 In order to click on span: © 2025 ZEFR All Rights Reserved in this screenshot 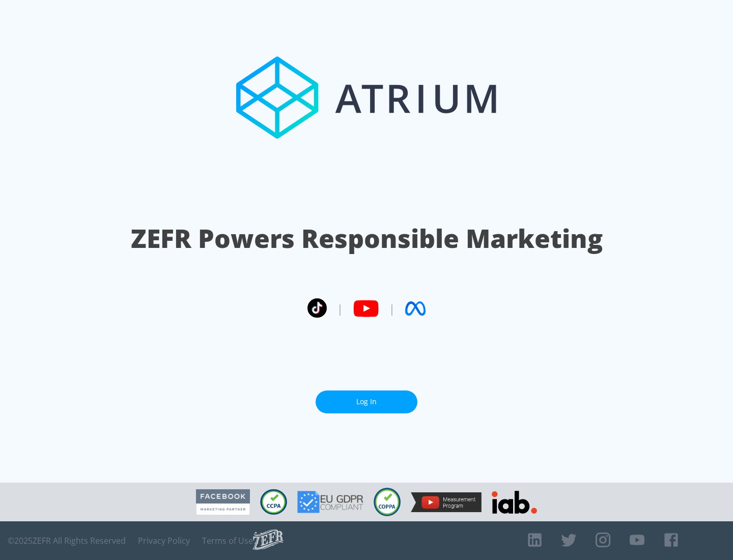, I will do `click(67, 541)`.